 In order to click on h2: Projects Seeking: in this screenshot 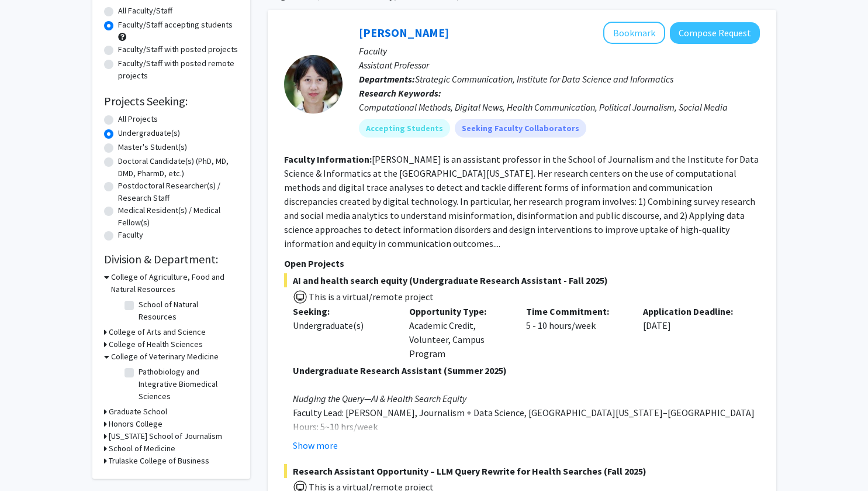, I will do `click(171, 101)`.